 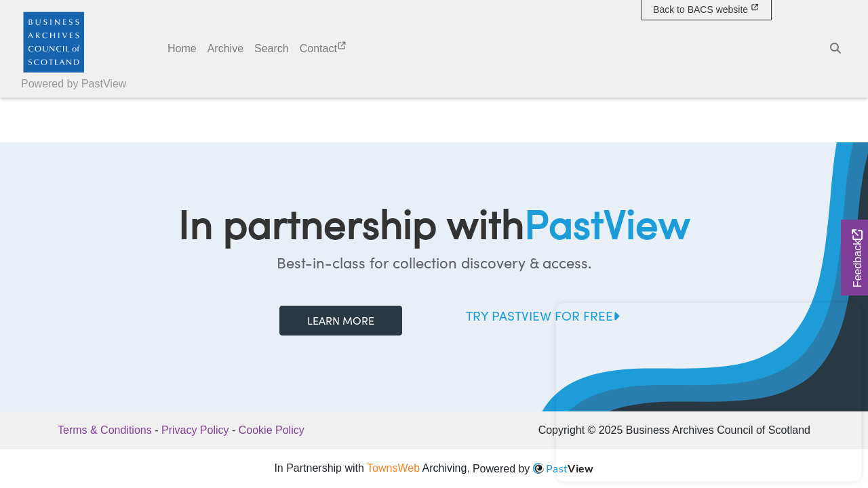 I want to click on span: Back to BACS website, so click(x=701, y=10).